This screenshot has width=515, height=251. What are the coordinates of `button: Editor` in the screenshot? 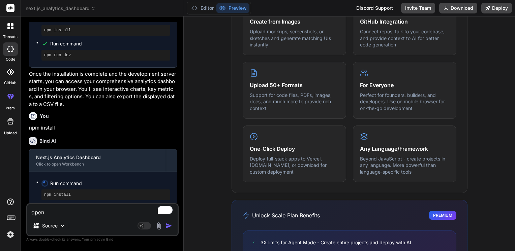 It's located at (202, 8).